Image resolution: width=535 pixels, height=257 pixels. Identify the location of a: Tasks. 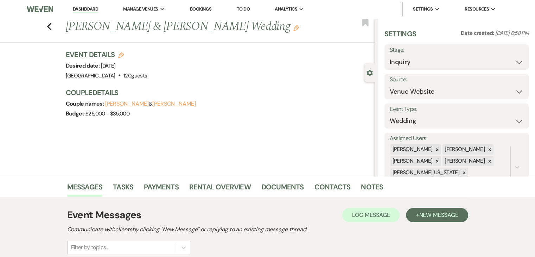
(123, 189).